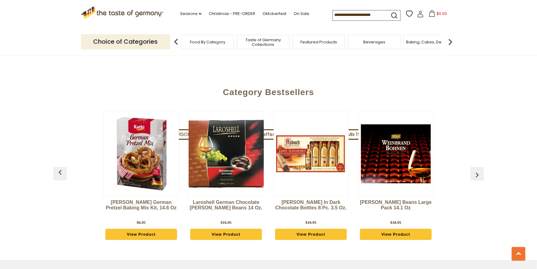 This screenshot has height=269, width=537. Describe the element at coordinates (430, 42) in the screenshot. I see `span: Baking, Cakes, Desserts` at that location.